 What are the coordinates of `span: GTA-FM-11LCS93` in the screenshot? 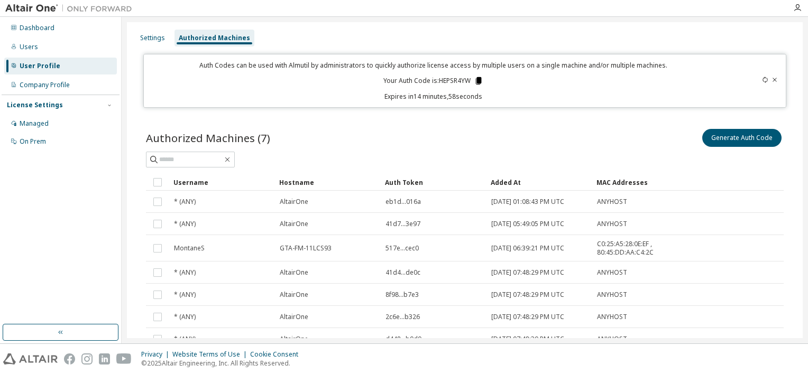 It's located at (306, 248).